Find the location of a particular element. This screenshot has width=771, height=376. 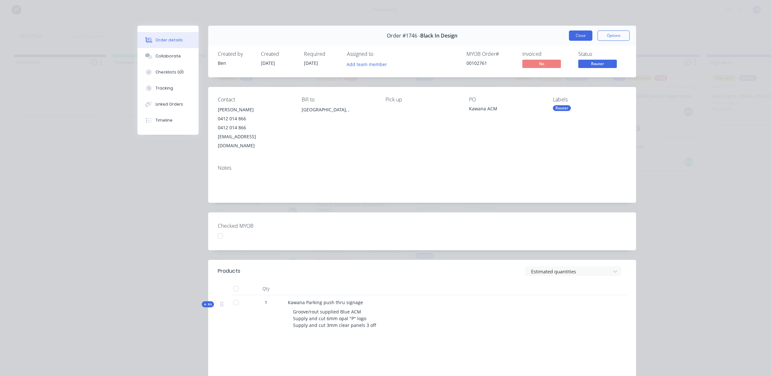

span: Kawana Parking push thru signage is located at coordinates (325, 302).